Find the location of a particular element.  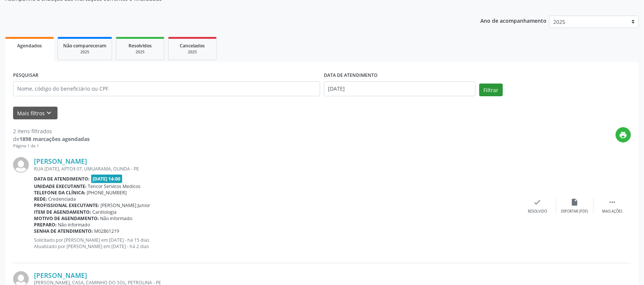

b: Unidade executante: is located at coordinates (60, 187).